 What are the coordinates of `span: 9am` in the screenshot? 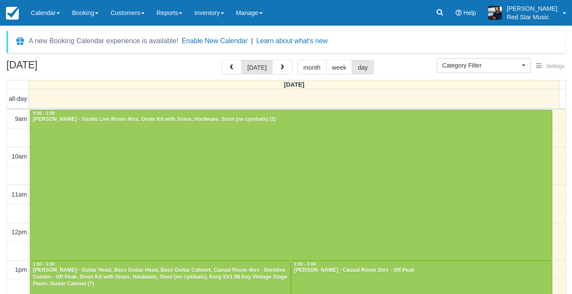 It's located at (21, 119).